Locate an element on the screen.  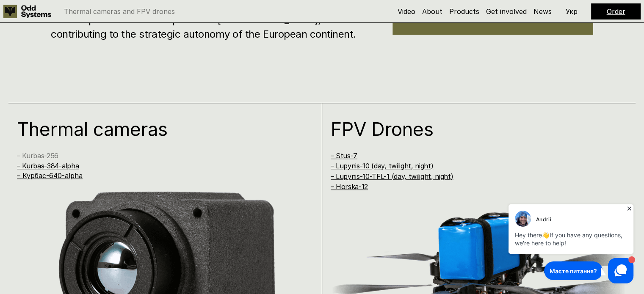
a: News is located at coordinates (542, 11).